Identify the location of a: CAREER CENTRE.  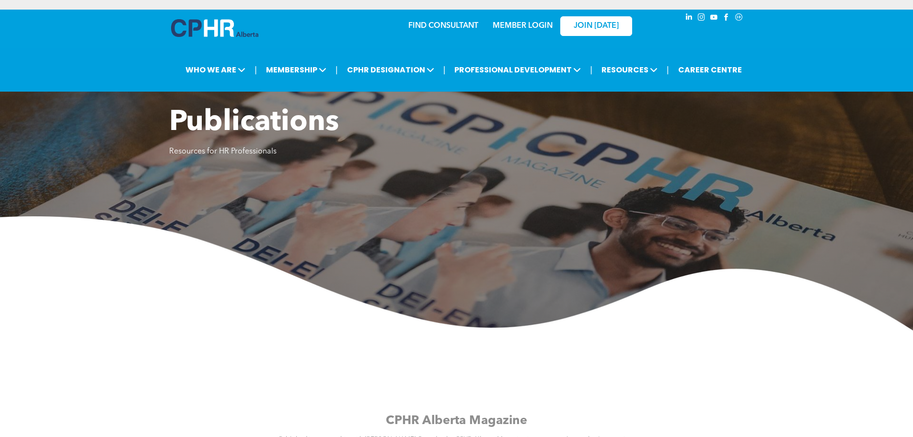
(710, 70).